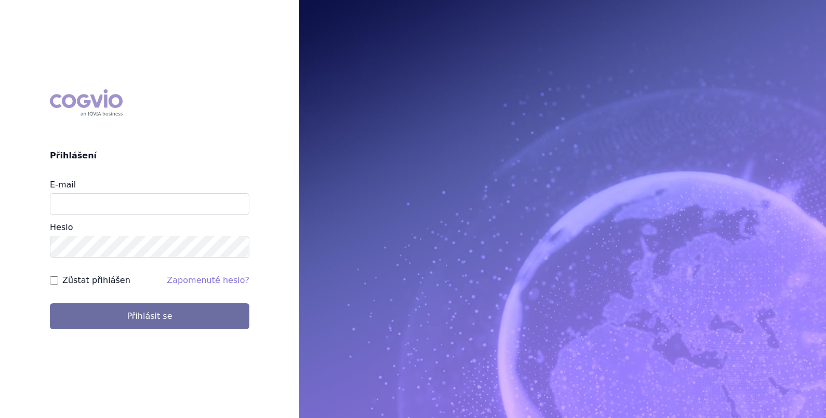 This screenshot has width=826, height=418. I want to click on button: Přihlásit se, so click(150, 316).